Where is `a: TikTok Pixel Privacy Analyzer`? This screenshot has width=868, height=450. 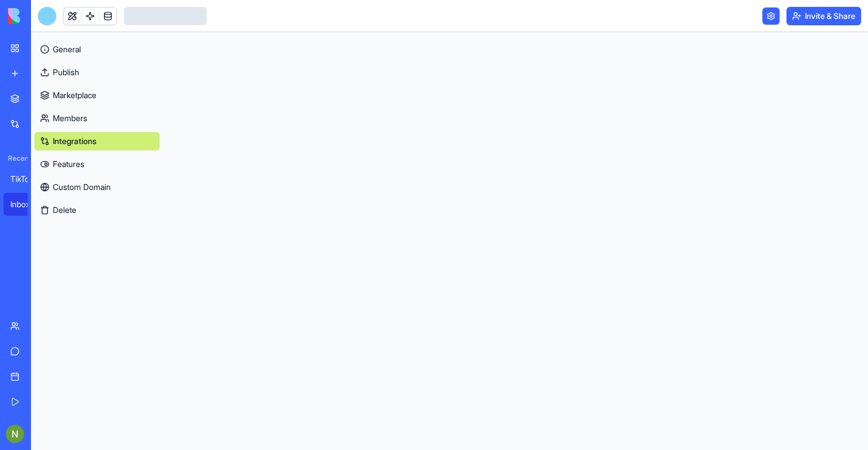
a: TikTok Pixel Privacy Analyzer is located at coordinates (27, 179).